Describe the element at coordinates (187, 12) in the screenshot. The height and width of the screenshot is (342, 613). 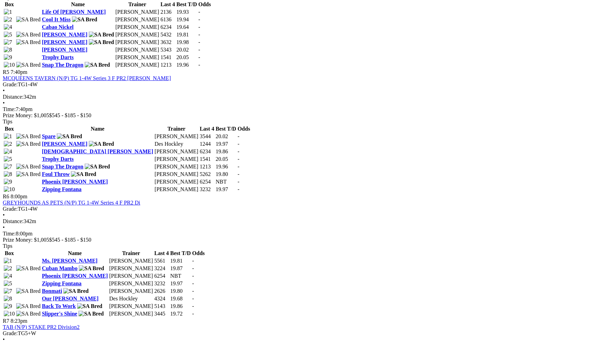
I see `td: 19.93` at that location.